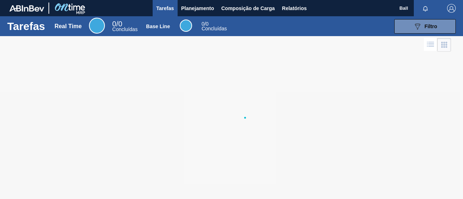 The image size is (463, 199). Describe the element at coordinates (165, 8) in the screenshot. I see `span: Tarefas` at that location.